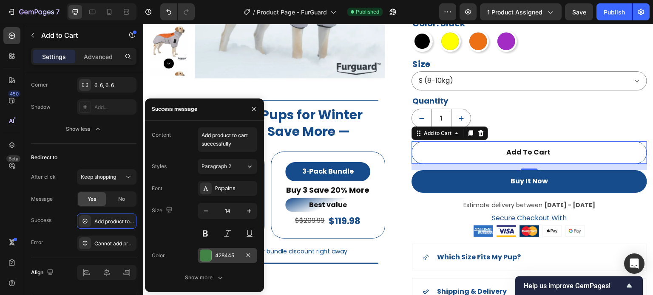 This screenshot has height=295, width=653. What do you see at coordinates (216, 167) in the screenshot?
I see `span: Paragraph 2` at bounding box center [216, 167].